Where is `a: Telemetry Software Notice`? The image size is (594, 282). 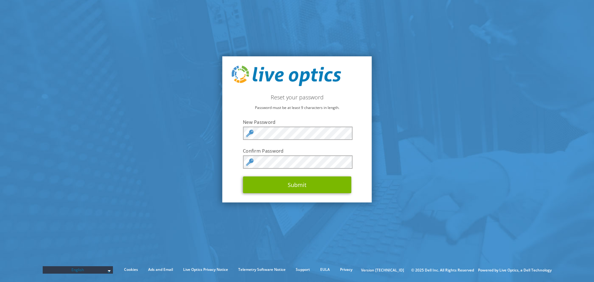 a: Telemetry Software Notice is located at coordinates (262, 270).